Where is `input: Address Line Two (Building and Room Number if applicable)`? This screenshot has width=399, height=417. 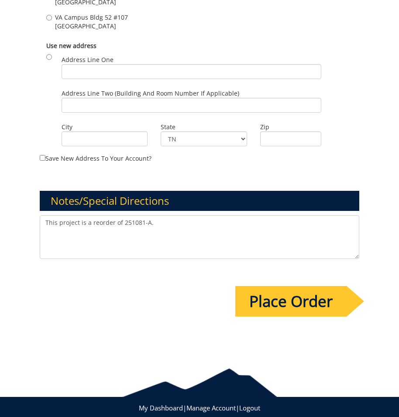 input: Address Line Two (Building and Room Number if applicable) is located at coordinates (191, 105).